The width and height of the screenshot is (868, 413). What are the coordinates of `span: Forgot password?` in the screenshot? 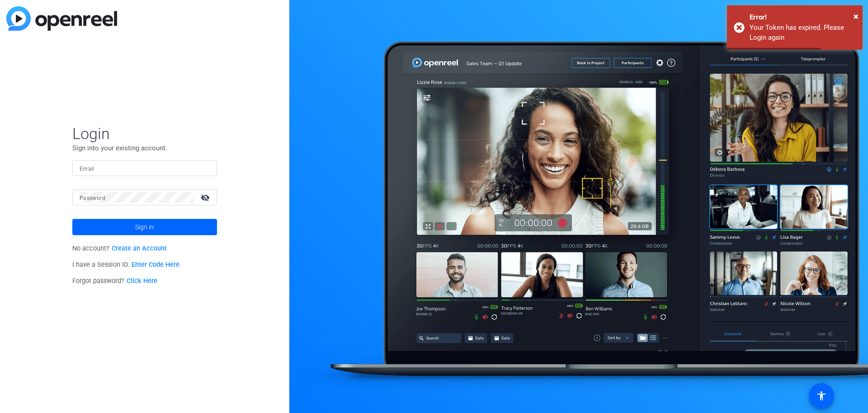 It's located at (114, 280).